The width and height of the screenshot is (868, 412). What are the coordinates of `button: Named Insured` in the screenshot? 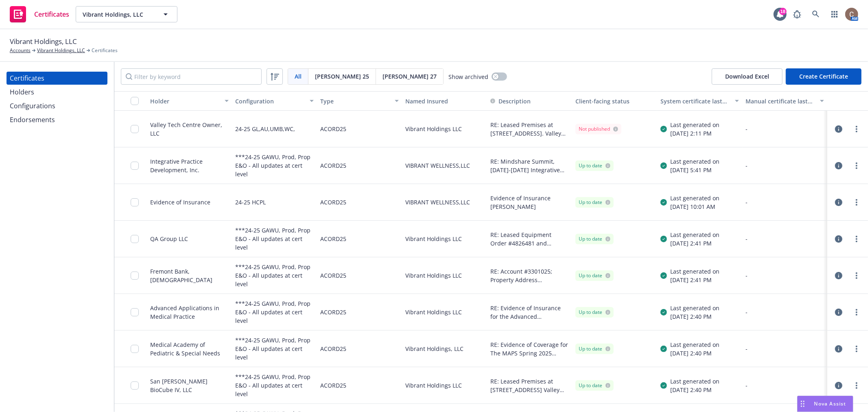 It's located at (444, 101).